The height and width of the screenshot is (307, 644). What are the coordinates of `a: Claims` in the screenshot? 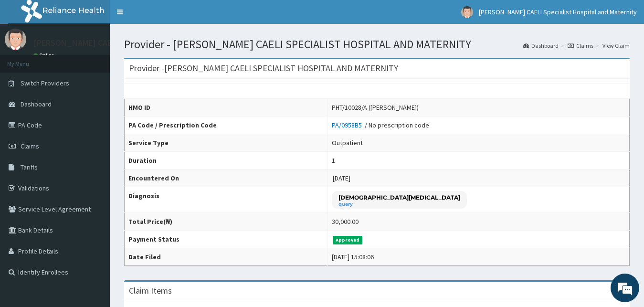 It's located at (580, 45).